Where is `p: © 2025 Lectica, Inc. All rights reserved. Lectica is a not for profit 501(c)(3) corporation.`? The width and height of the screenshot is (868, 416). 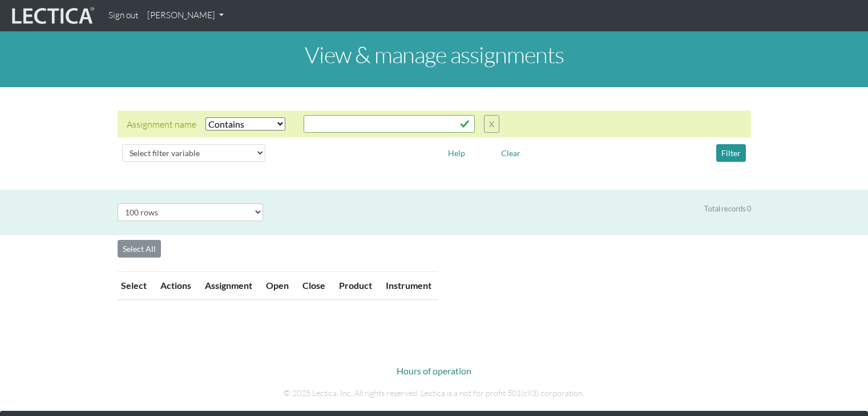
p: © 2025 Lectica, Inc. All rights reserved. Lectica is a not for profit 501(c)(3) corporation. is located at coordinates (434, 393).